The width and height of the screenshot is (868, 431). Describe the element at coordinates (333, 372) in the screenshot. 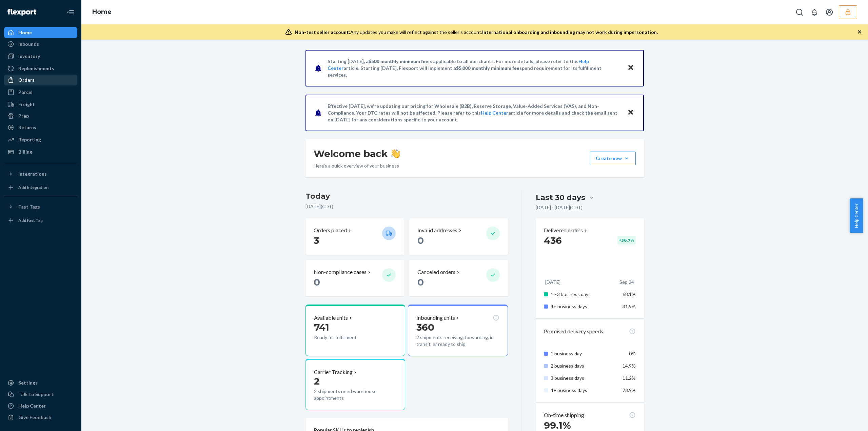

I see `p: Carrier Tracking` at that location.